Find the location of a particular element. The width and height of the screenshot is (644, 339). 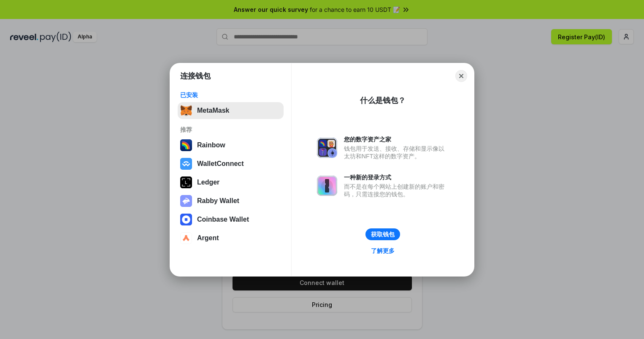

img: svg+xml,%3Csvg%20width%3D%22120%22%20height%3D%22120%22%20viewBox%3D%220%200%20120%20120%22%20fil... is located at coordinates (186, 145).